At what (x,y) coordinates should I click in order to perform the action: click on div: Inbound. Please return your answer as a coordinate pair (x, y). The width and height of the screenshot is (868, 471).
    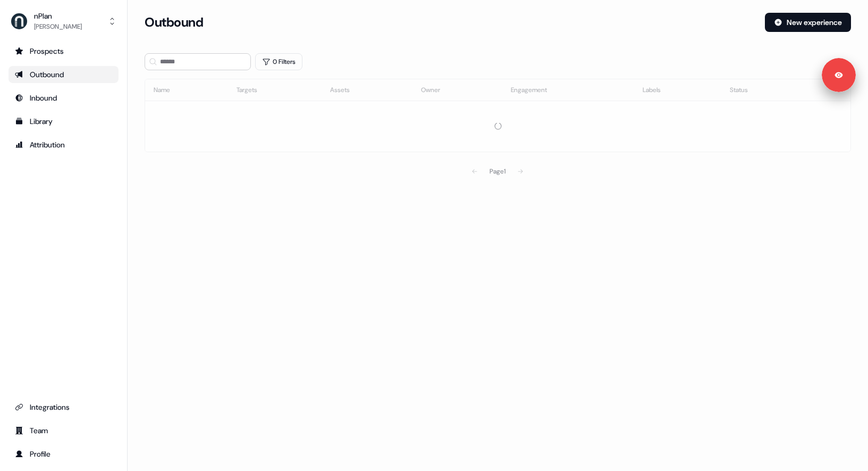
    Looking at the image, I should click on (63, 98).